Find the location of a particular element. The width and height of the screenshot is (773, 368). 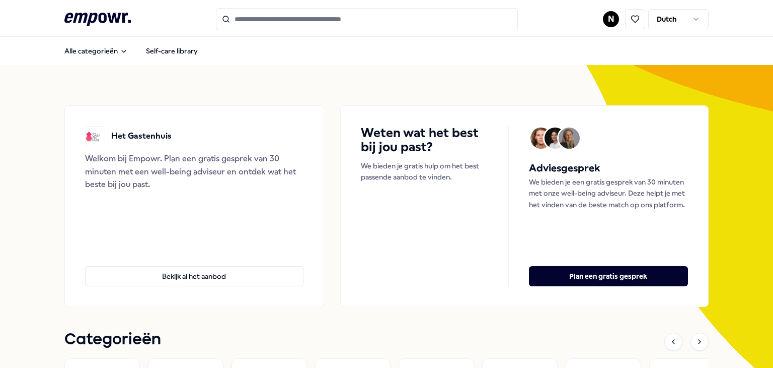

button: Plan een gratis gesprek is located at coordinates (609, 276).